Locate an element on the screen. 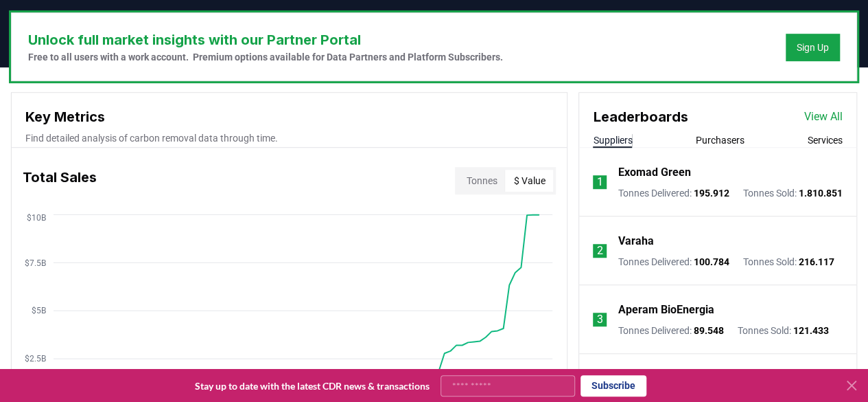 The image size is (868, 402). button: Sign Up is located at coordinates (812, 47).